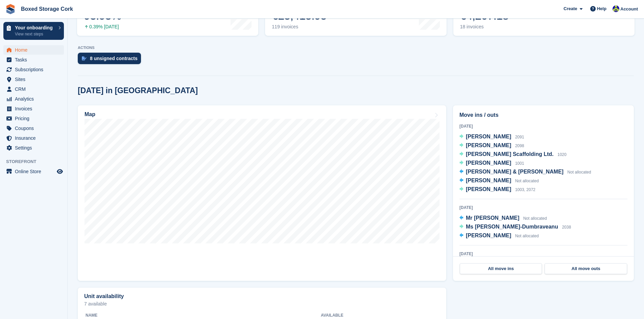 Image resolution: width=644 pixels, height=319 pixels. Describe the element at coordinates (35, 34) in the screenshot. I see `p: View next steps` at that location.